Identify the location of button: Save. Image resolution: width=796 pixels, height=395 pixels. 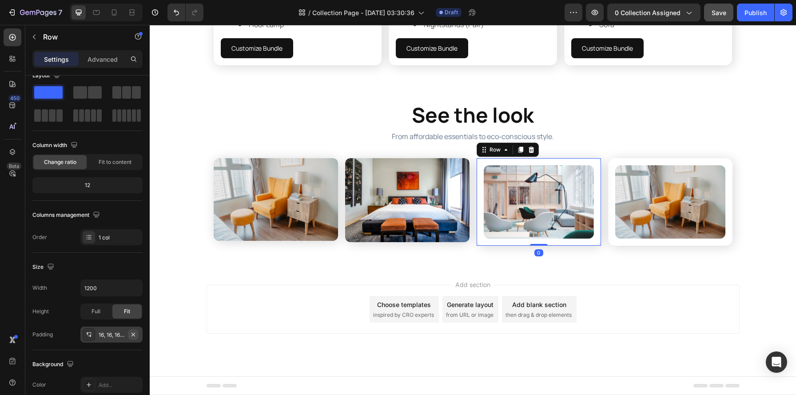
(719, 12).